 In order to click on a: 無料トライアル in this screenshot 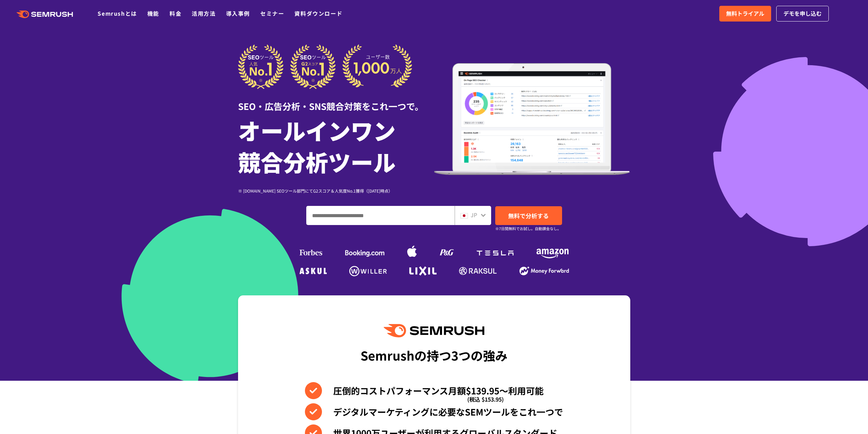, I will do `click(745, 13)`.